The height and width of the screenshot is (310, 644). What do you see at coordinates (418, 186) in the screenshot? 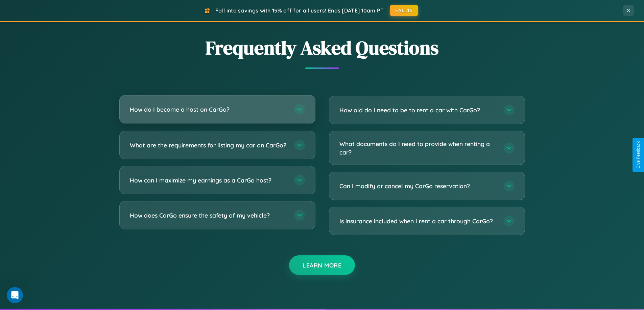
I see `h3: Can I modify or cancel my CarGo reservation?` at bounding box center [418, 186].